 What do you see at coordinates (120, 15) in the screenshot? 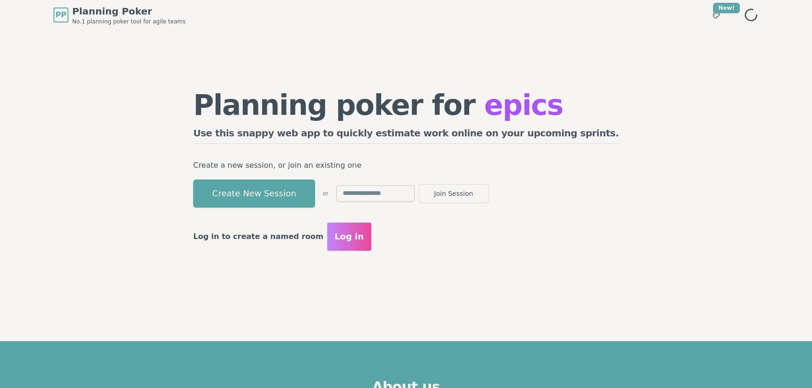
I see `a: PPPlanning PokerNo.1 planning poker tool for agile teams` at bounding box center [120, 15].